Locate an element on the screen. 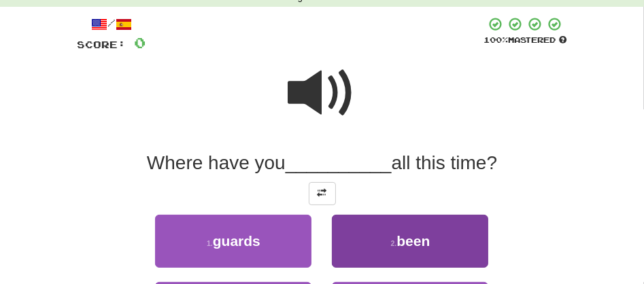 The height and width of the screenshot is (284, 644). span: 0 is located at coordinates (140, 42).